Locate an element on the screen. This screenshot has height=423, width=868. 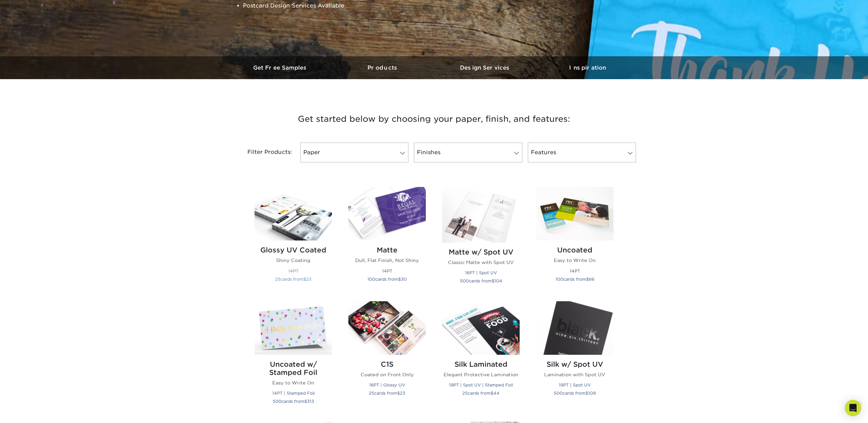
small: 18PT | Glossy UV is located at coordinates (387, 385).